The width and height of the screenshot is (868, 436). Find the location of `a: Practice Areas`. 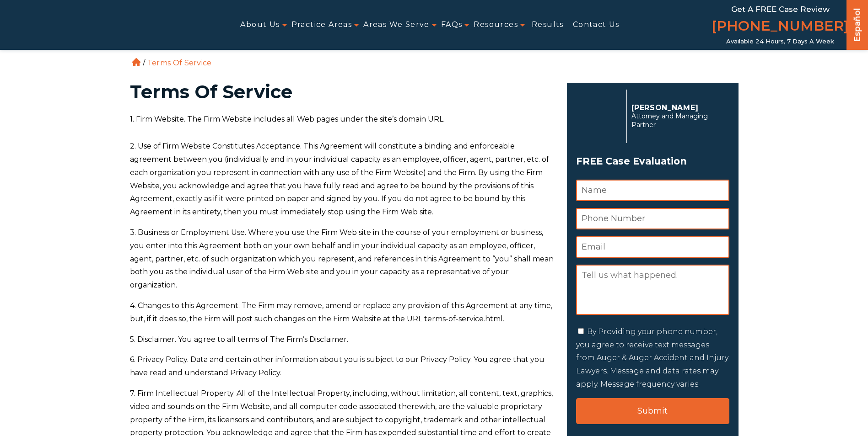

a: Practice Areas is located at coordinates (322, 25).